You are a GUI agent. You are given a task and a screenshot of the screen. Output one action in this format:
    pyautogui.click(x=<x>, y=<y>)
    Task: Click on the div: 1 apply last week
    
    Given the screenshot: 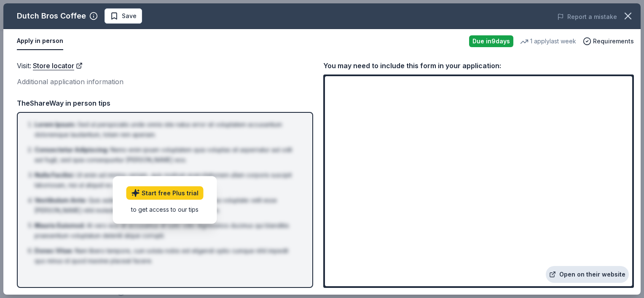 What is the action you would take?
    pyautogui.click(x=548, y=41)
    